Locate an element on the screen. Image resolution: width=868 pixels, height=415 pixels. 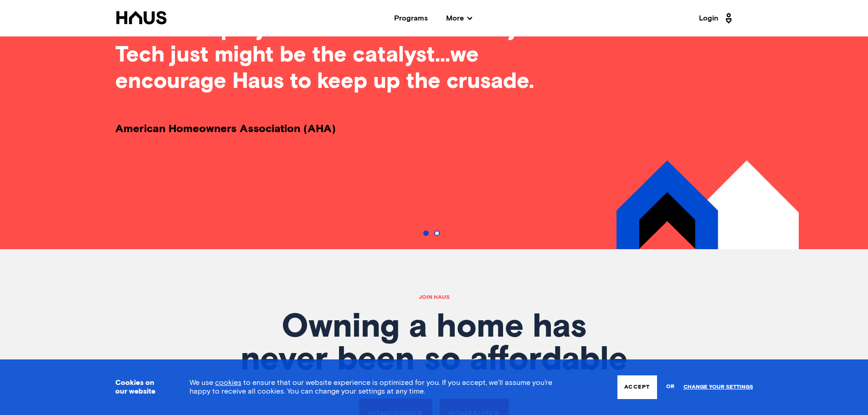
span: or is located at coordinates (670, 387).